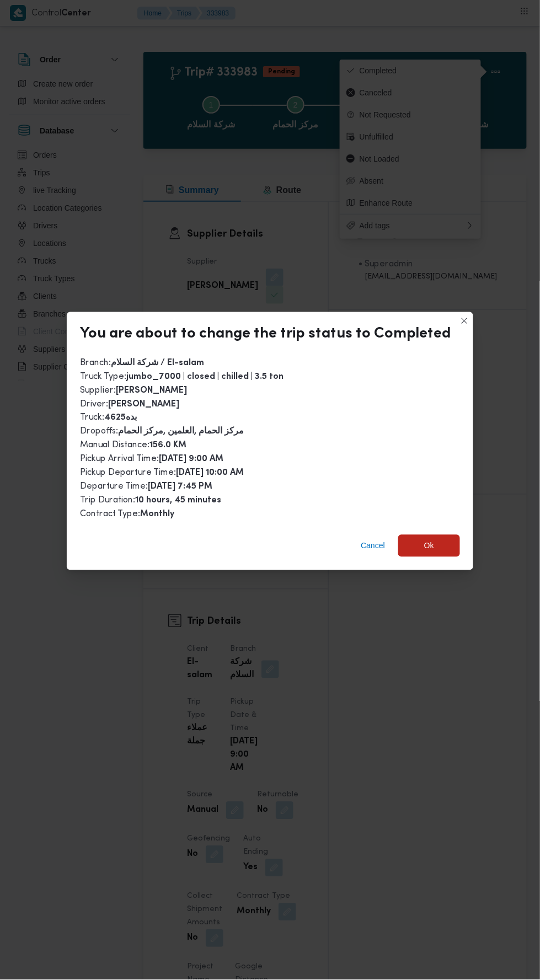  Describe the element at coordinates (134, 390) in the screenshot. I see `span: Supplier :` at that location.